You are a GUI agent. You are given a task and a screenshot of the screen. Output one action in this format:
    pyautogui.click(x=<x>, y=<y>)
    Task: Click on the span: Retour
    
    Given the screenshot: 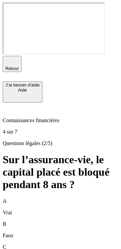 What is the action you would take?
    pyautogui.click(x=12, y=68)
    